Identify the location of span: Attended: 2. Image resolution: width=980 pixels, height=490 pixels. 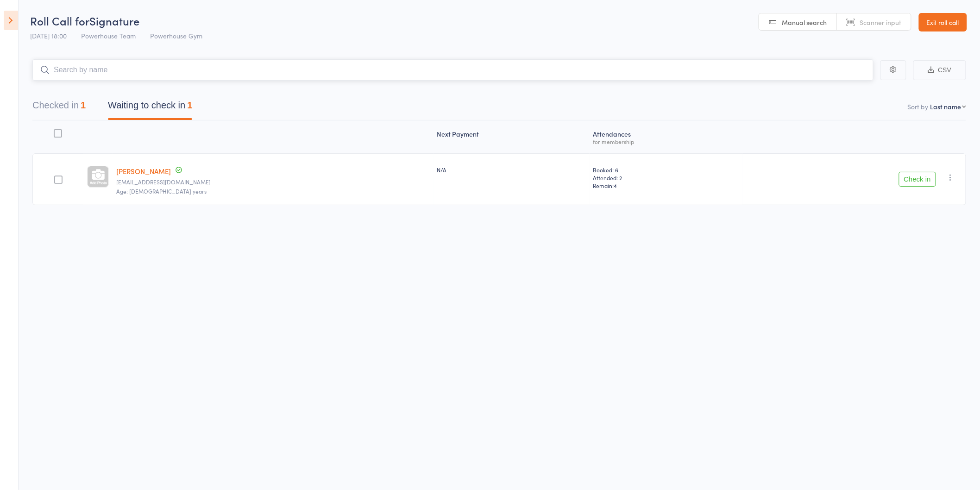
(666, 177).